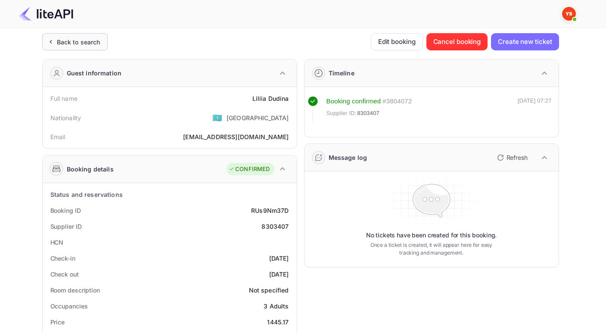 Image resolution: width=606 pixels, height=333 pixels. What do you see at coordinates (65, 274) in the screenshot?
I see `div: Check out` at bounding box center [65, 274].